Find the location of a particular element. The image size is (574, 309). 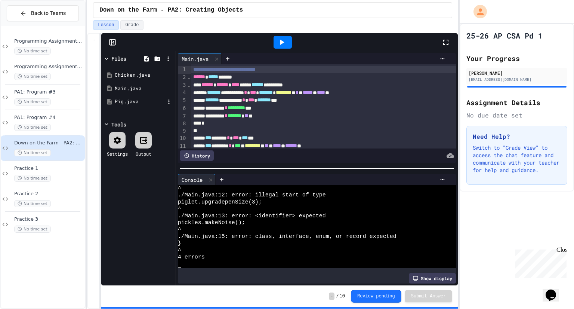

h2: Your Progress is located at coordinates (517, 58).